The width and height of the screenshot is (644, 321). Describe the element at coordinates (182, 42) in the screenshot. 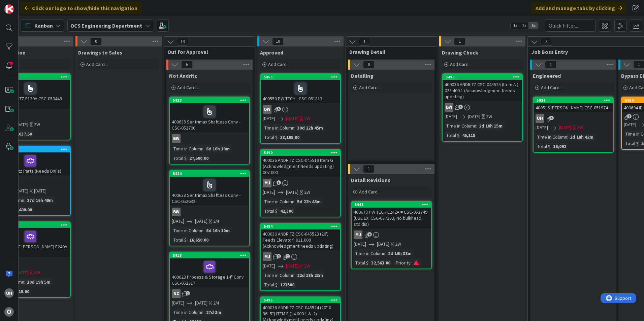

I see `span: 13` at that location.